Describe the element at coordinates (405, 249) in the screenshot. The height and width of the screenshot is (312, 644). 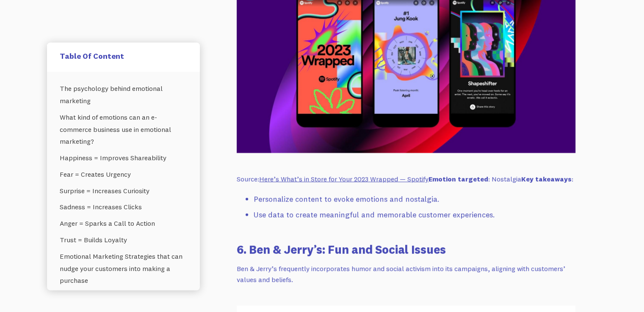
I see `h3: 6. Ben & Jerry’s: Fun and Social Issues` at that location.